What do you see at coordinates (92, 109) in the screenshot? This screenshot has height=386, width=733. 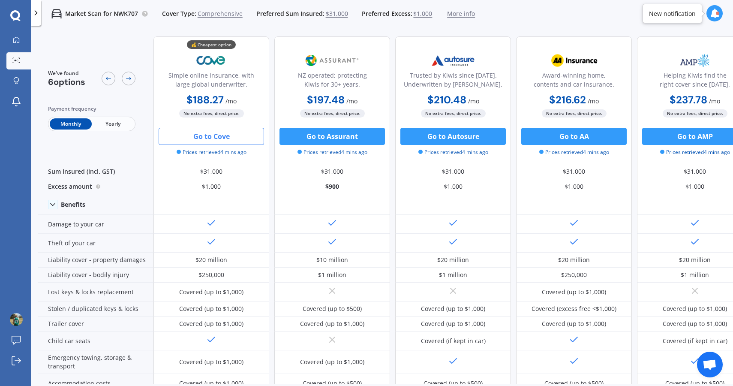 I see `div: Payment frequency` at bounding box center [92, 109].